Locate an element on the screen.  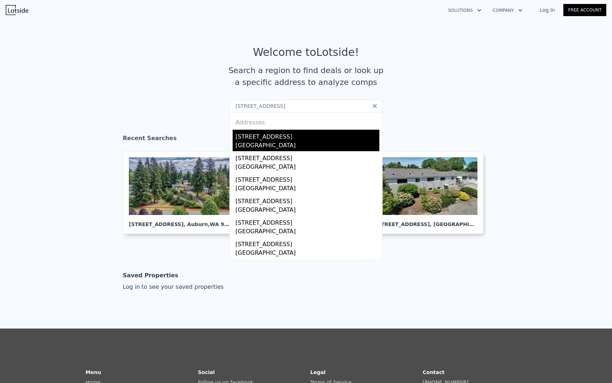
div: Log in is located at coordinates (173, 287).